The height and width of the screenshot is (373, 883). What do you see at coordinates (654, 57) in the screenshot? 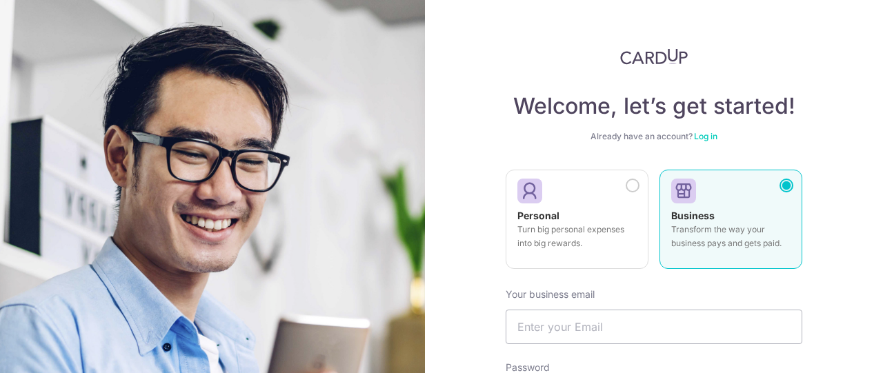
I see `img: CardUp Logo` at bounding box center [654, 57].